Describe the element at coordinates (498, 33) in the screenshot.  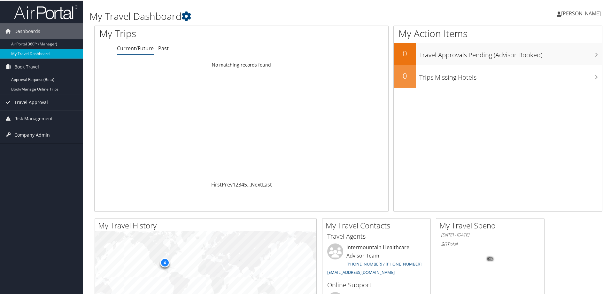
I see `h1: My Action Items` at that location.